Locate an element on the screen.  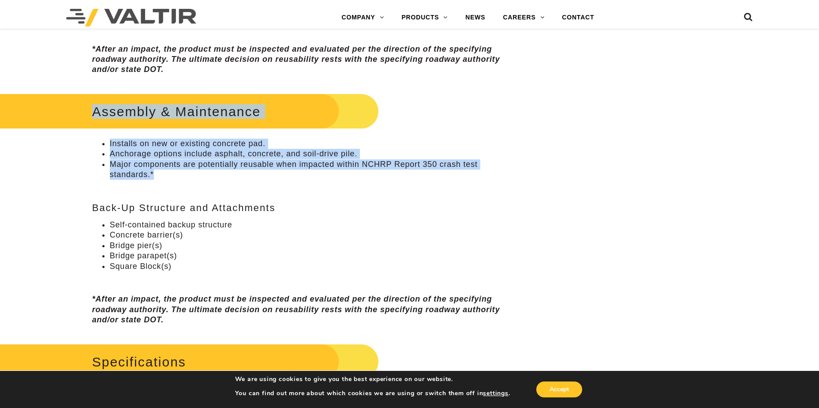
li: Major components are potentially reusable when impacted within NCHRP Report 350 crash test standa... is located at coordinates (316, 169).